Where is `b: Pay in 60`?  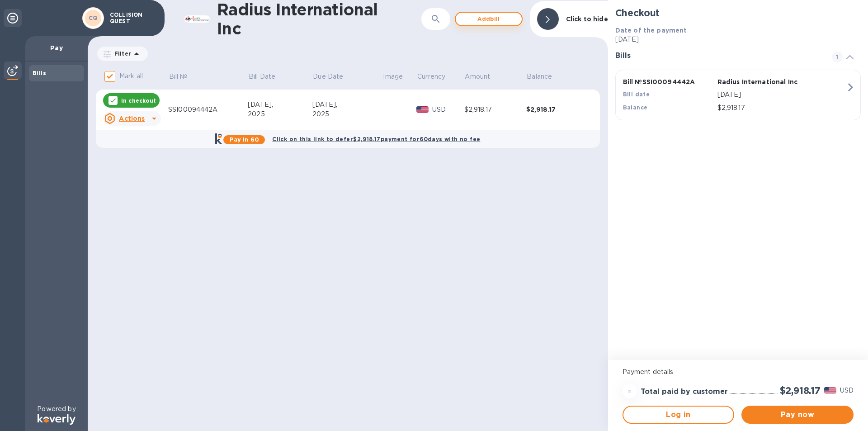 b: Pay in 60 is located at coordinates (244, 139).